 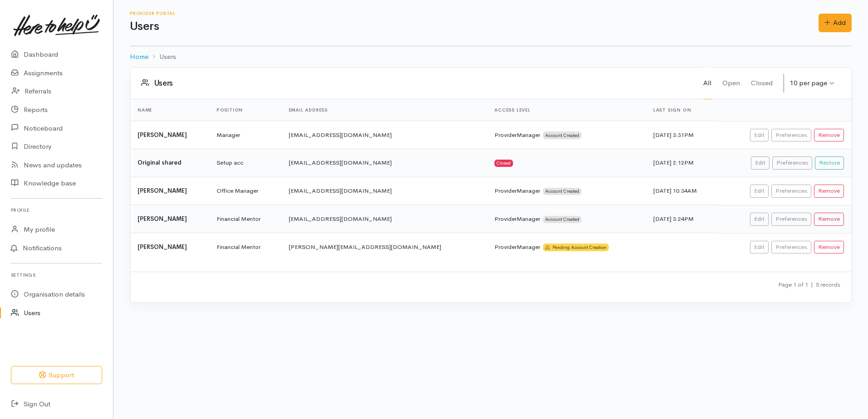 What do you see at coordinates (56, 375) in the screenshot?
I see `button: Support` at bounding box center [56, 375].